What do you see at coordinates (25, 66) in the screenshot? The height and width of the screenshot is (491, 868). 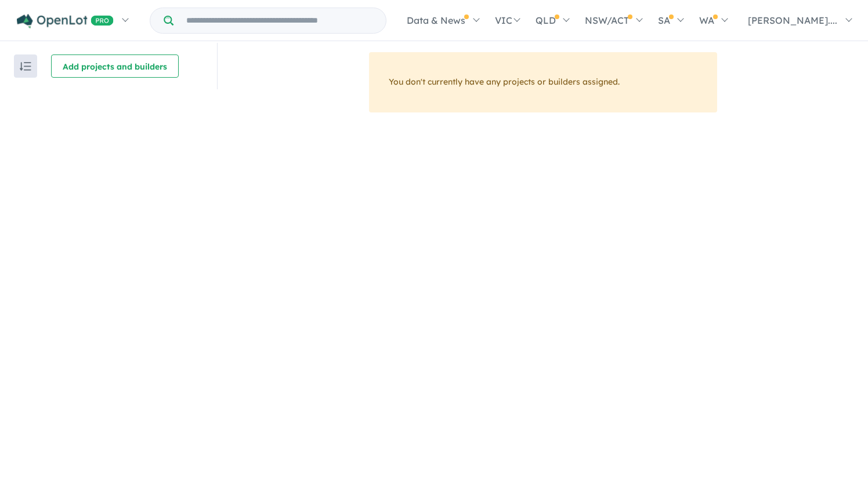 I see `img: sort.svg` at bounding box center [25, 66].